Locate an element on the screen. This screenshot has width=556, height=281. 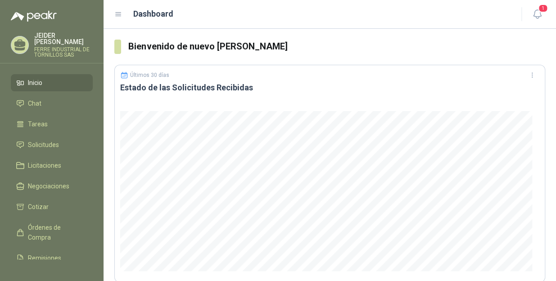
a: Inicio is located at coordinates (52, 83).